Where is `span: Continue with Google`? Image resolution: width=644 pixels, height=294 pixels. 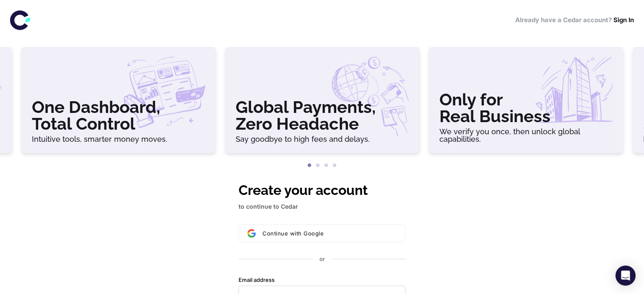 span: Continue with Google is located at coordinates (293, 234).